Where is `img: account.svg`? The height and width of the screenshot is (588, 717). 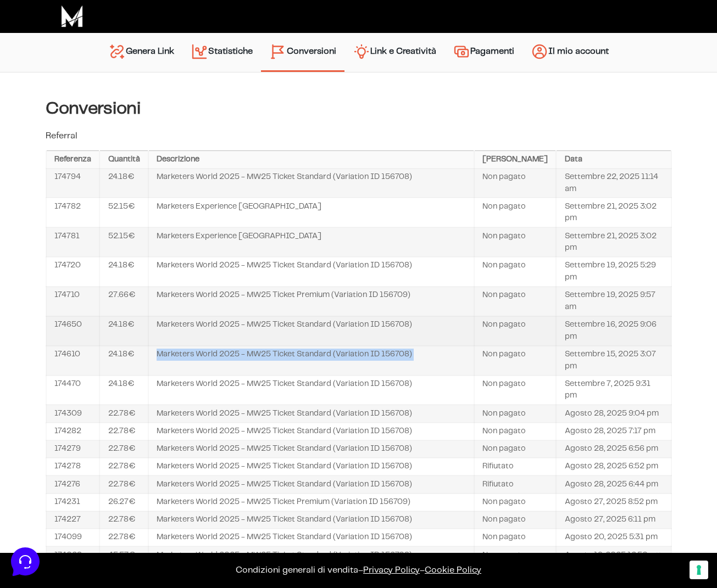
img: account.svg is located at coordinates (539, 51).